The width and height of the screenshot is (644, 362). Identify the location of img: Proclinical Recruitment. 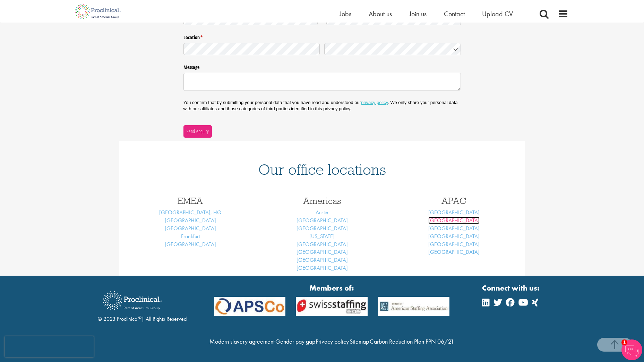
(132, 301).